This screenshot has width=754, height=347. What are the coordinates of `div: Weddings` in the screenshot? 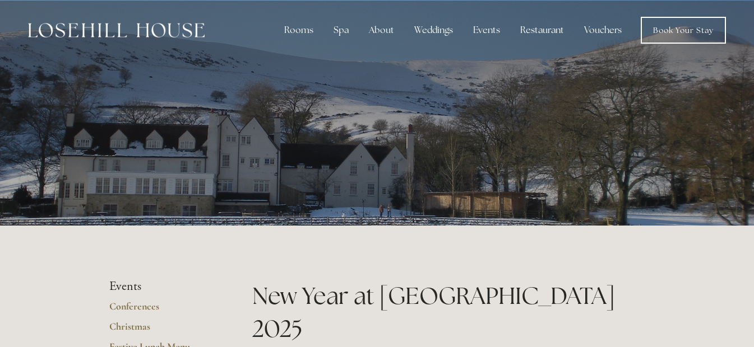 It's located at (433, 30).